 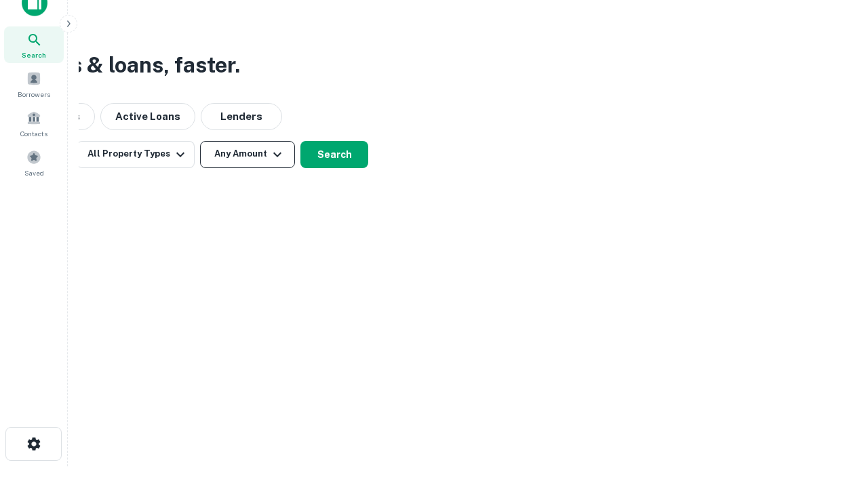 I want to click on button: Lenders, so click(x=242, y=117).